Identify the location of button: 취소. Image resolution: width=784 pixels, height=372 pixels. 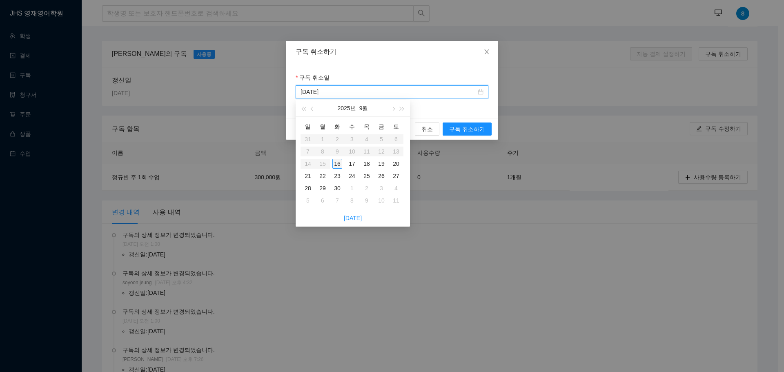
(427, 129).